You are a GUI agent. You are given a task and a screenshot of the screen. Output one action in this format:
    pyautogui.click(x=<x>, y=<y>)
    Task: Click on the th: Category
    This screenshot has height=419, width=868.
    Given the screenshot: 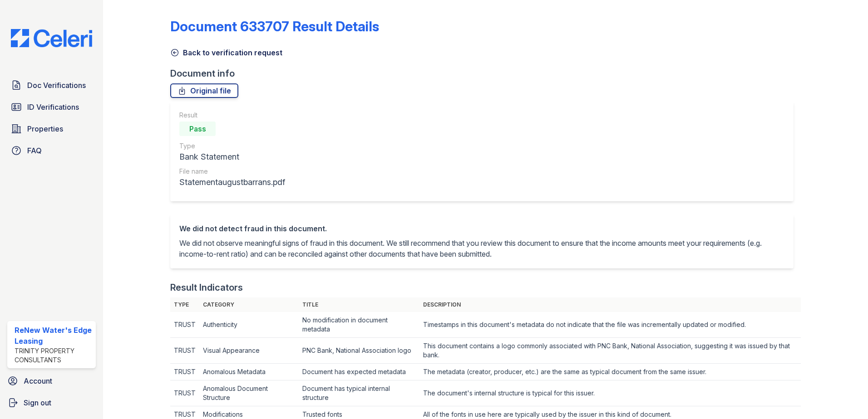 What is the action you would take?
    pyautogui.click(x=249, y=305)
    